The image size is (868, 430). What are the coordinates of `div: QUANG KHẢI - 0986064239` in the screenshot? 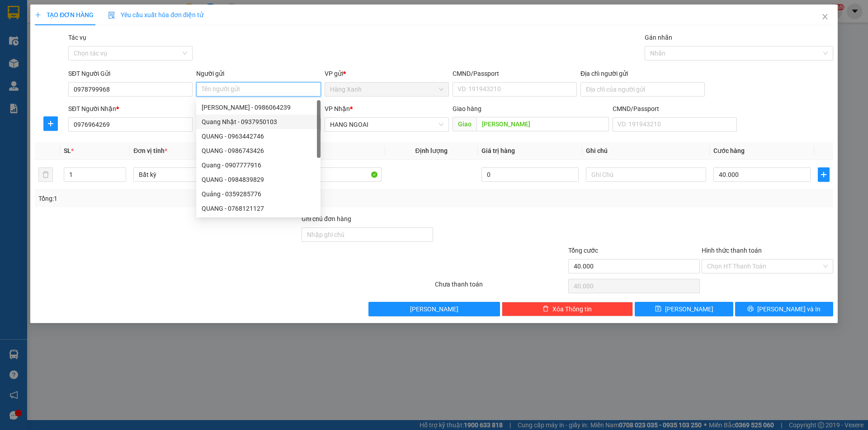 It's located at (258, 107).